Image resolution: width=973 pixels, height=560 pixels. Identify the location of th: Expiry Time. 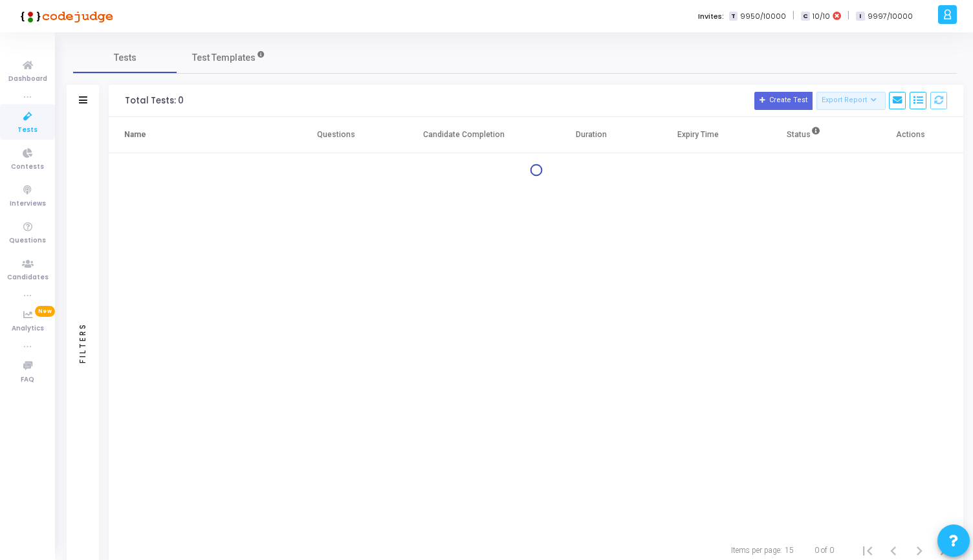
(697, 135).